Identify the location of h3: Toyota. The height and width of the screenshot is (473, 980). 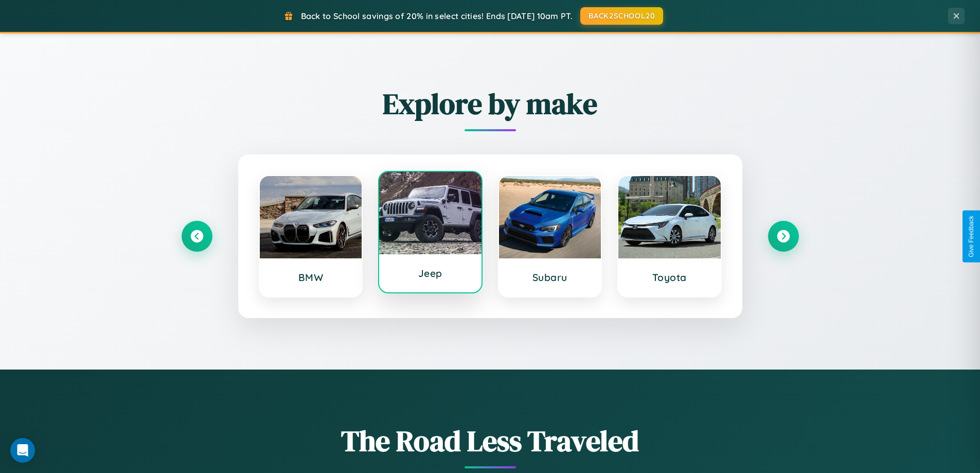
(669, 277).